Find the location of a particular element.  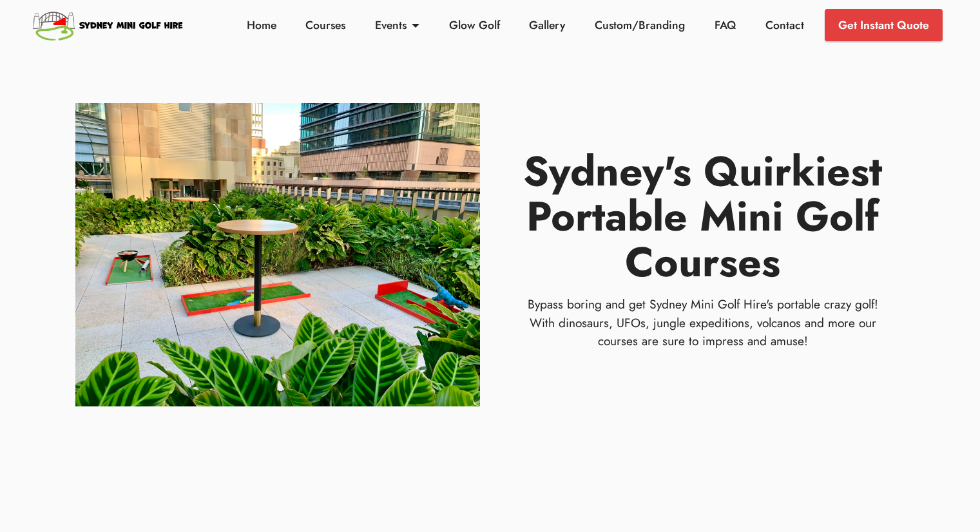

a: FAQ is located at coordinates (725, 25).